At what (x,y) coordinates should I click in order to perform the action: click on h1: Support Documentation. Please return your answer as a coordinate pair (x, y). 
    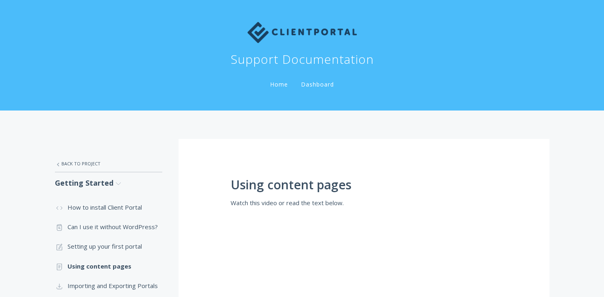
    Looking at the image, I should click on (302, 59).